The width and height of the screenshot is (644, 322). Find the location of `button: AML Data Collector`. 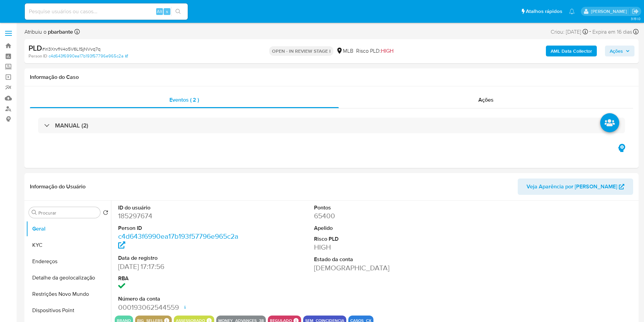

button: AML Data Collector is located at coordinates (572, 51).